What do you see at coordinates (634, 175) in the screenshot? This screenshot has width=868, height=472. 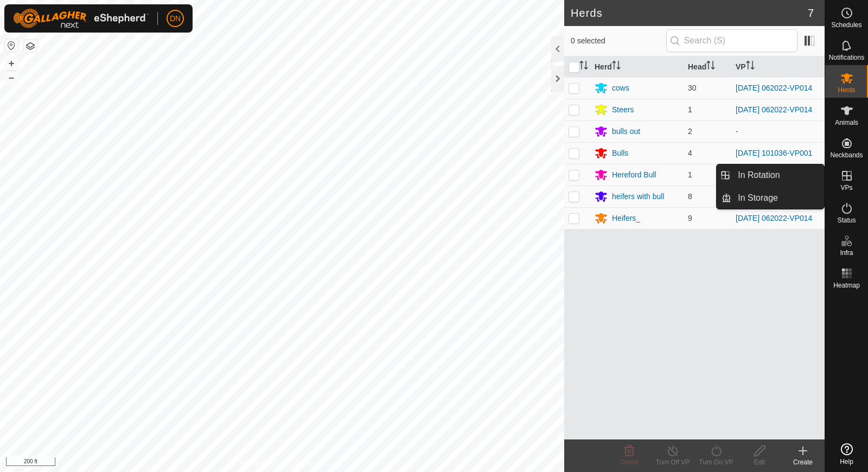 I see `div: Hereford Bull` at bounding box center [634, 175].